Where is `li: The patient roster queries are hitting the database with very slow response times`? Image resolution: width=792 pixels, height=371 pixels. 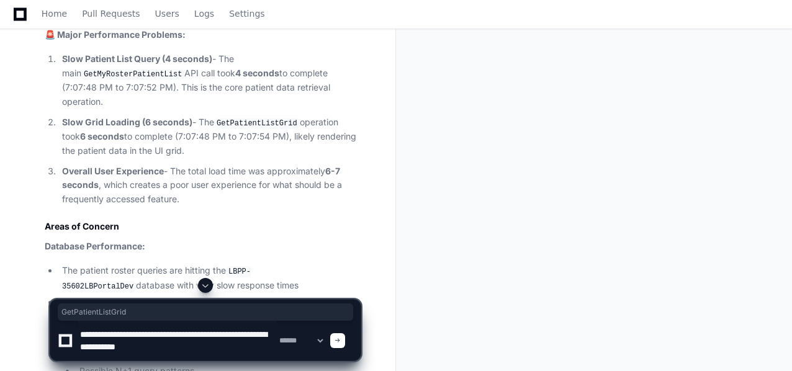 li: The patient roster queries are hitting the database with very slow response times is located at coordinates (209, 278).